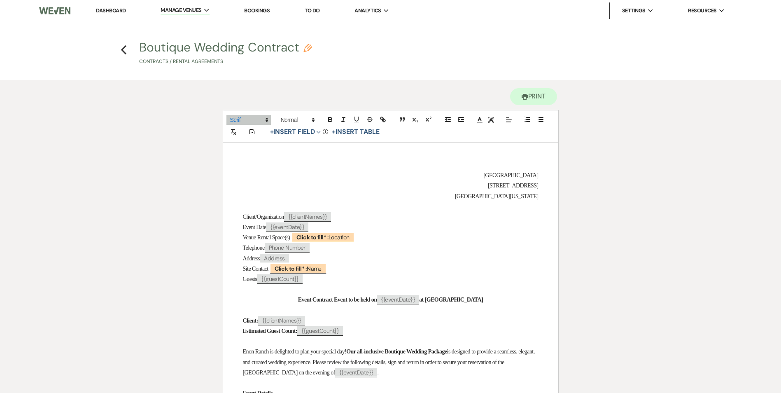 This screenshot has width=781, height=393. What do you see at coordinates (266, 237) in the screenshot?
I see `span: Venue Rental Space(s)` at bounding box center [266, 237].